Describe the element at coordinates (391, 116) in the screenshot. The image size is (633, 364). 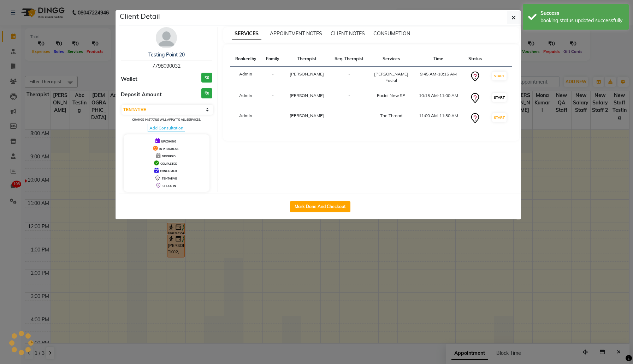
I see `div: The Thread` at that location.